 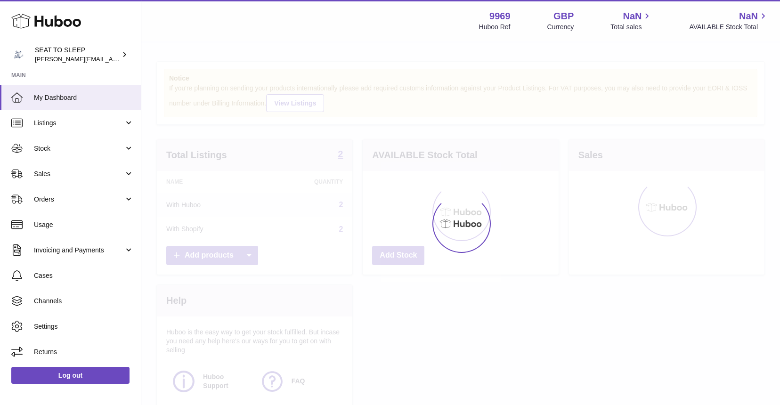 I want to click on div: Currency, so click(x=560, y=27).